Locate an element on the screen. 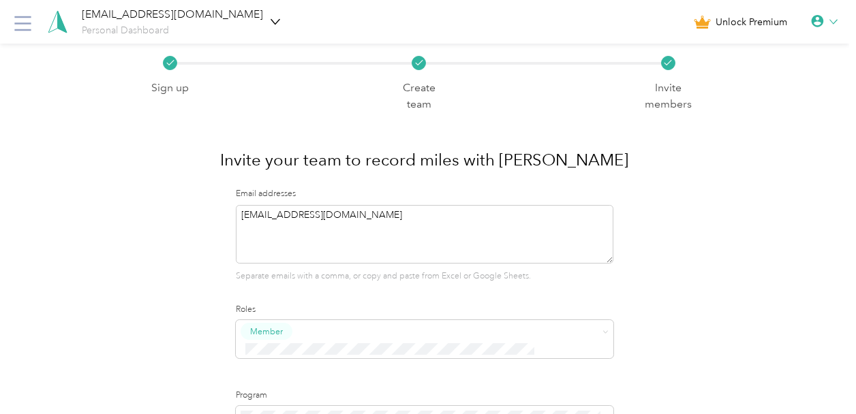  p: Create team is located at coordinates (419, 96).